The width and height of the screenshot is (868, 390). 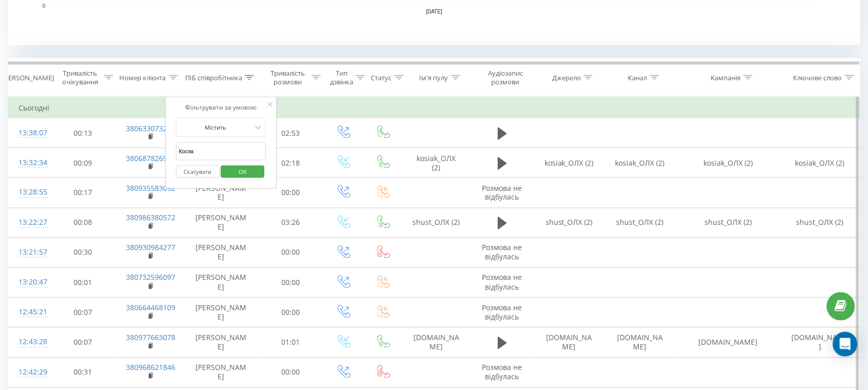 What do you see at coordinates (83, 283) in the screenshot?
I see `td: 00:01` at bounding box center [83, 283].